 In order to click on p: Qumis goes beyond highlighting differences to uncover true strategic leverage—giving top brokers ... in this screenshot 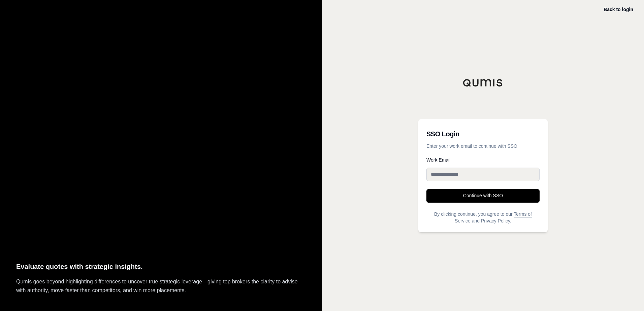, I will do `click(161, 286)`.